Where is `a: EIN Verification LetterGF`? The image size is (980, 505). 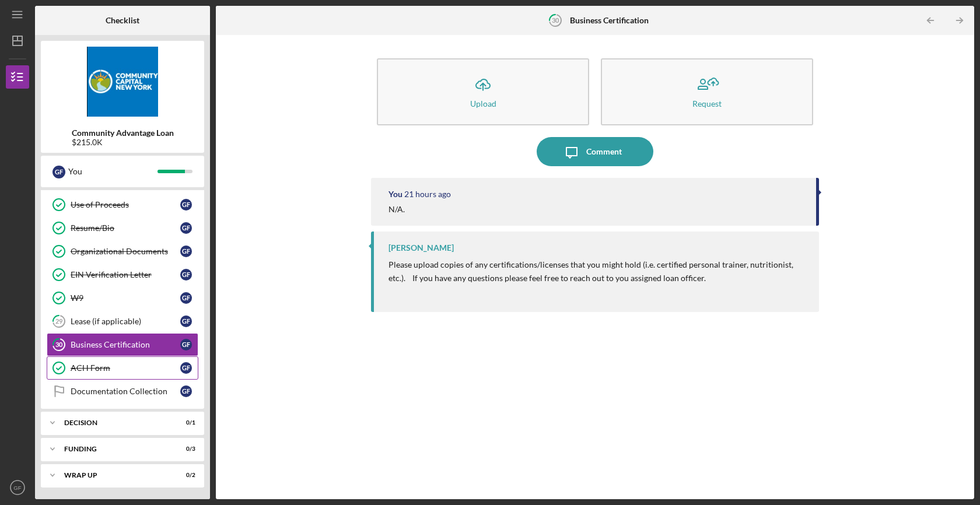 a: EIN Verification LetterGF is located at coordinates (122, 275).